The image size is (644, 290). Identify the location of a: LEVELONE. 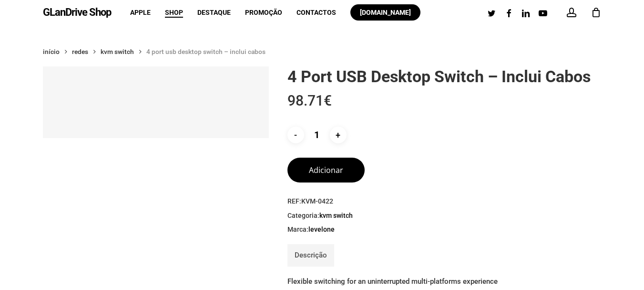
(322, 229).